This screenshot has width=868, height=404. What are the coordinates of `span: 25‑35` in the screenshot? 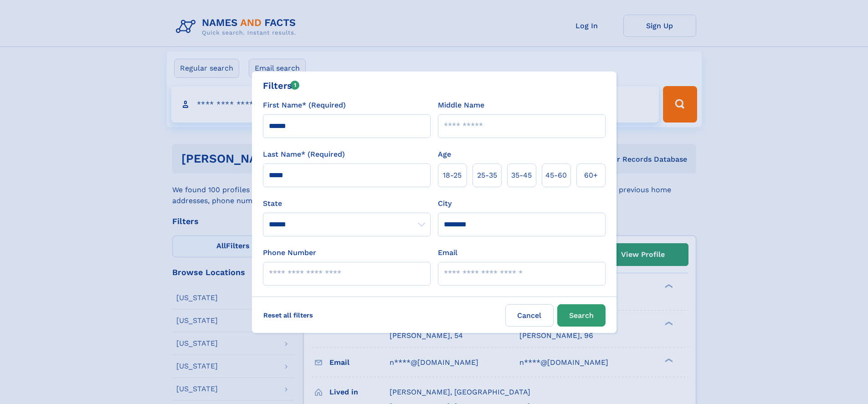 It's located at (487, 175).